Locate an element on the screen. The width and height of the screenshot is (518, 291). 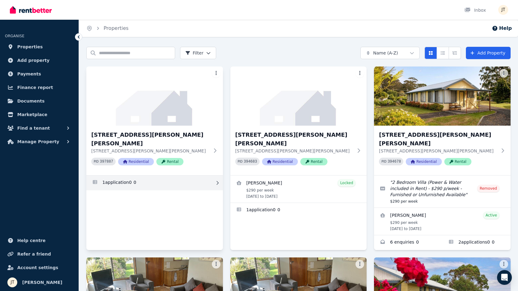
nav: Breadcrumb is located at coordinates (107, 28).